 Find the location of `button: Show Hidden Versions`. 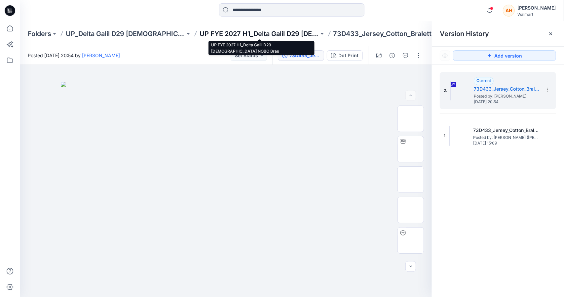

button: Show Hidden Versions is located at coordinates (445, 55).